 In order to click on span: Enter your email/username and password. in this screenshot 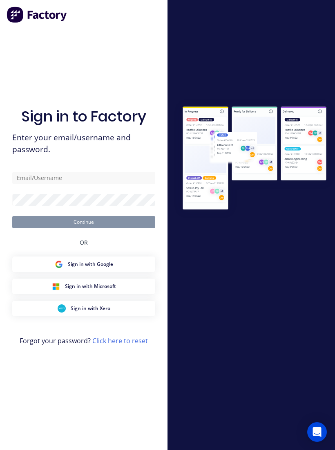, I will do `click(84, 143)`.